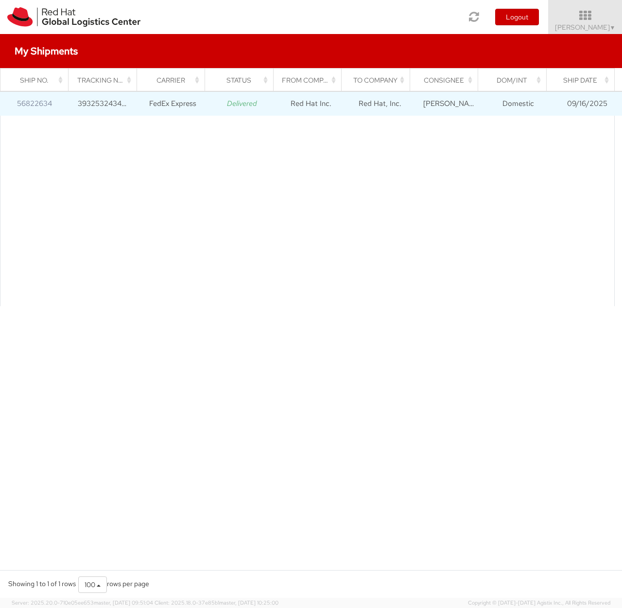 This screenshot has width=622, height=608. Describe the element at coordinates (311, 104) in the screenshot. I see `td: Red Hat Inc.` at that location.